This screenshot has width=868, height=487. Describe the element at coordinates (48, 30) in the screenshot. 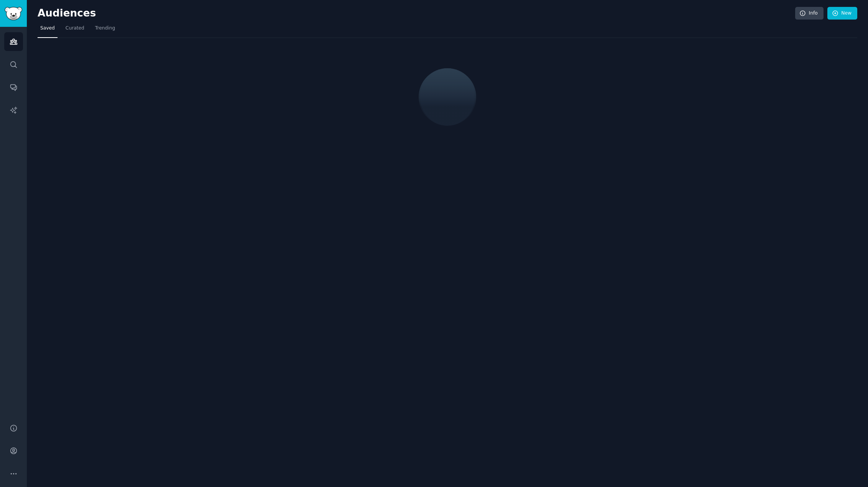

I see `a: Saved` at that location.